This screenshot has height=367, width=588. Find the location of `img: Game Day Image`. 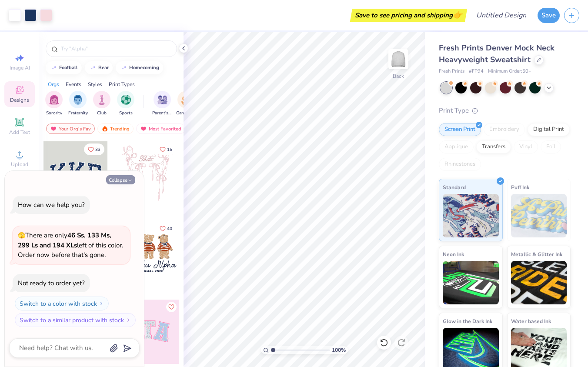

img: Game Day Image is located at coordinates (186, 100).